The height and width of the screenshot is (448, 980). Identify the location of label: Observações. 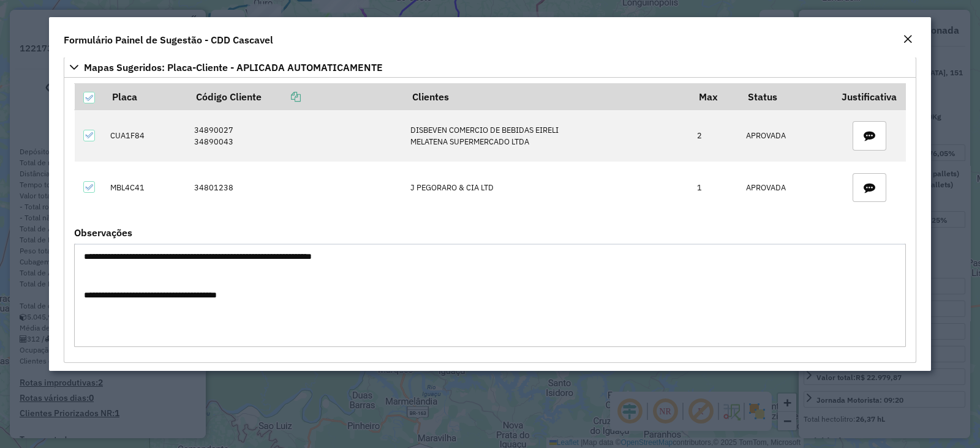
(103, 233).